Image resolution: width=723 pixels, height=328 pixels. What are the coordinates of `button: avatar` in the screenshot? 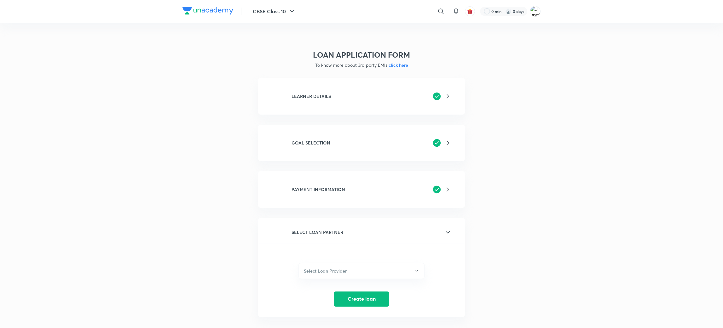 It's located at (470, 11).